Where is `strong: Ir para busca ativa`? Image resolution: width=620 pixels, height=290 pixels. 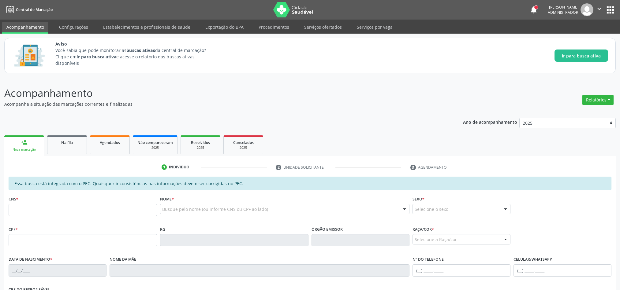 strong: Ir para busca ativa is located at coordinates (96, 57).